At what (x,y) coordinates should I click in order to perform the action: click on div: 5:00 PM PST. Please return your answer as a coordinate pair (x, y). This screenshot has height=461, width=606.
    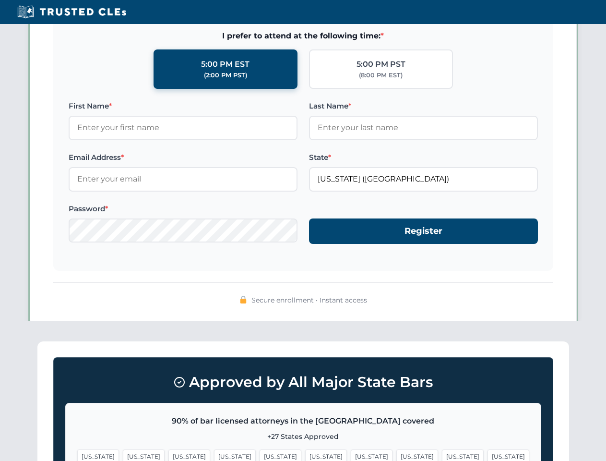
    Looking at the image, I should click on (381, 64).